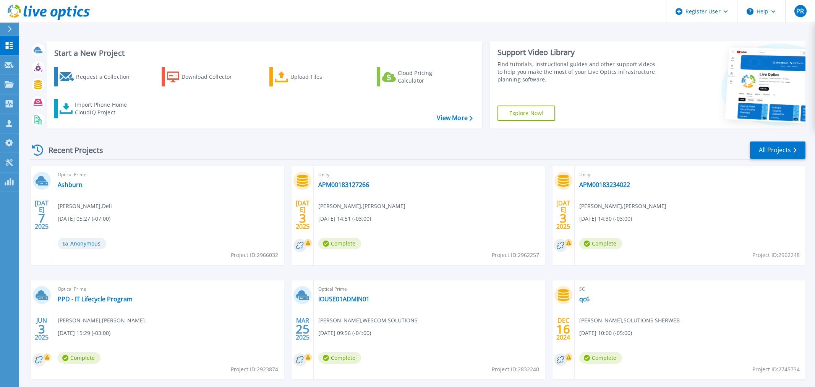 The image size is (815, 387). I want to click on span: PR, so click(800, 11).